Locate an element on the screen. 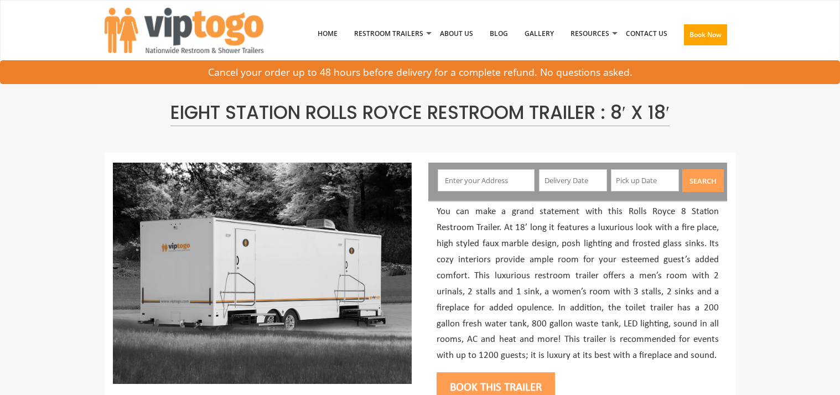  a: Resources is located at coordinates (590, 34).